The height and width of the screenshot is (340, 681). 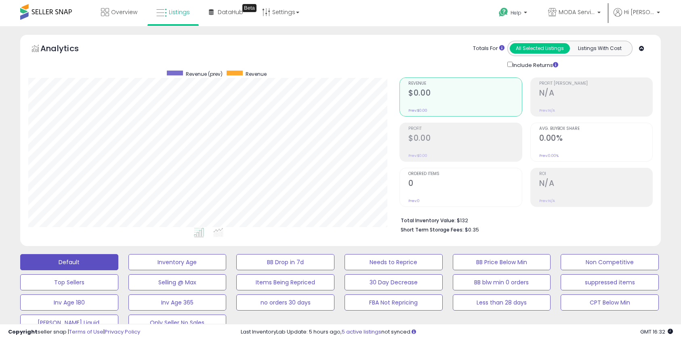 What do you see at coordinates (23, 332) in the screenshot?
I see `strong: Copyright` at bounding box center [23, 332].